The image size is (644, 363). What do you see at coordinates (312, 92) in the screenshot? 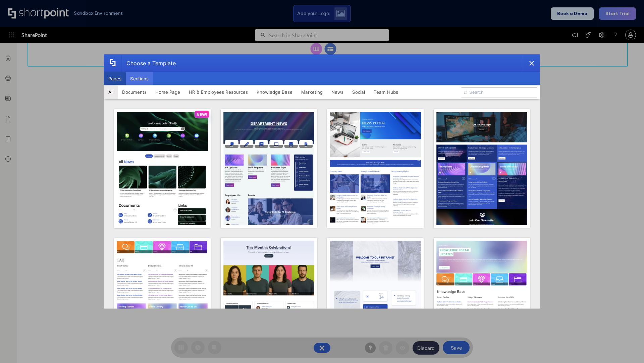
I see `button: Marketing` at bounding box center [312, 92].